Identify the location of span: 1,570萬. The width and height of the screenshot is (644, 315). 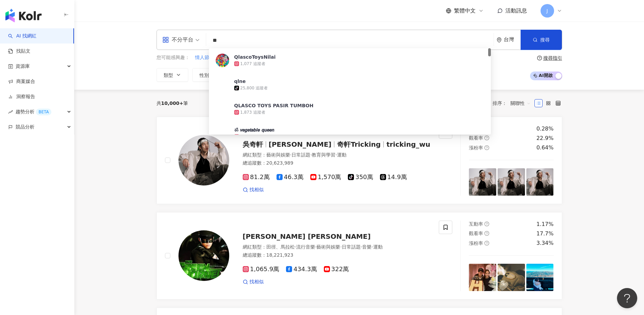
(326, 177).